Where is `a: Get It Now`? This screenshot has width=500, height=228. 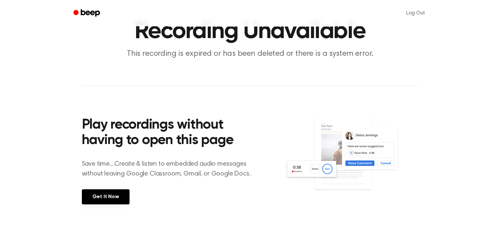
a: Get It Now is located at coordinates (106, 197).